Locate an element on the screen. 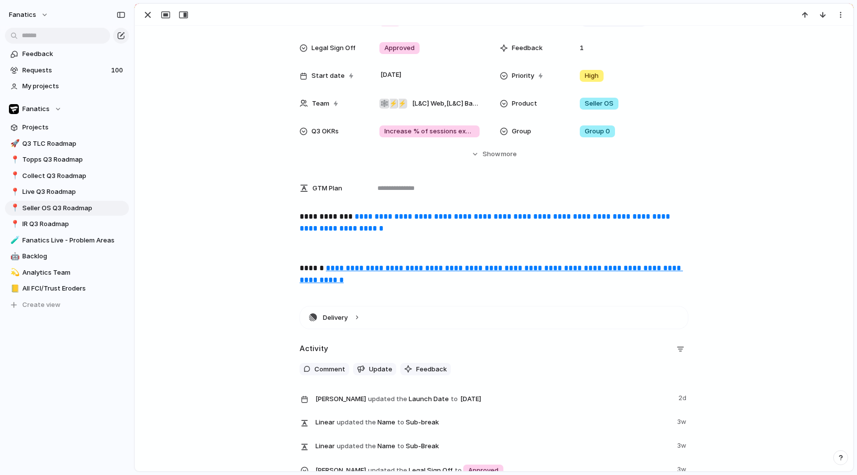 Image resolution: width=857 pixels, height=475 pixels. span: Requests is located at coordinates (65, 70).